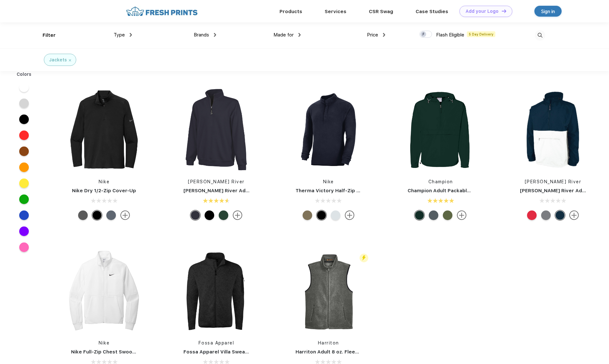  What do you see at coordinates (328, 343) in the screenshot?
I see `a: Harriton` at bounding box center [328, 343].